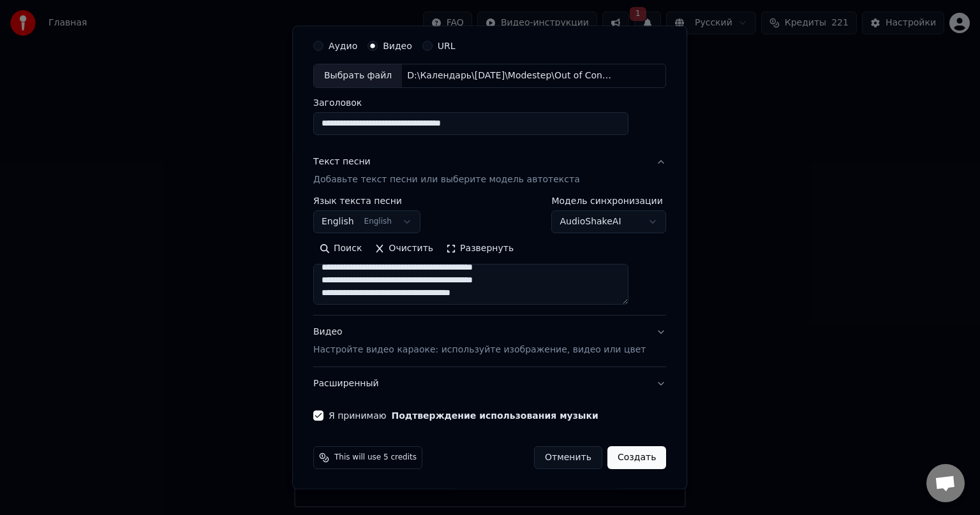  Describe the element at coordinates (367, 201) in the screenshot. I see `label: Язык текста песни` at that location.